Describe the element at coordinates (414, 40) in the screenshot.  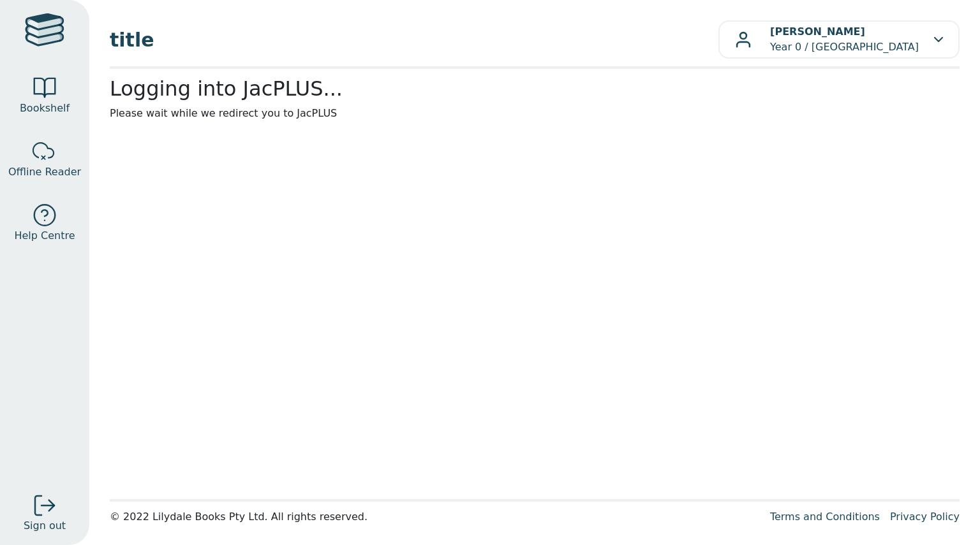
I see `span: title` at that location.